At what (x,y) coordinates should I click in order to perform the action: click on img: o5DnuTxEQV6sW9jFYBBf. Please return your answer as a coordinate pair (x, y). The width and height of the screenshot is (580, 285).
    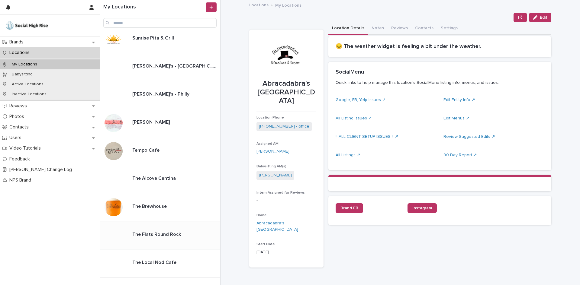
    Looking at the image, I should click on (27, 26).